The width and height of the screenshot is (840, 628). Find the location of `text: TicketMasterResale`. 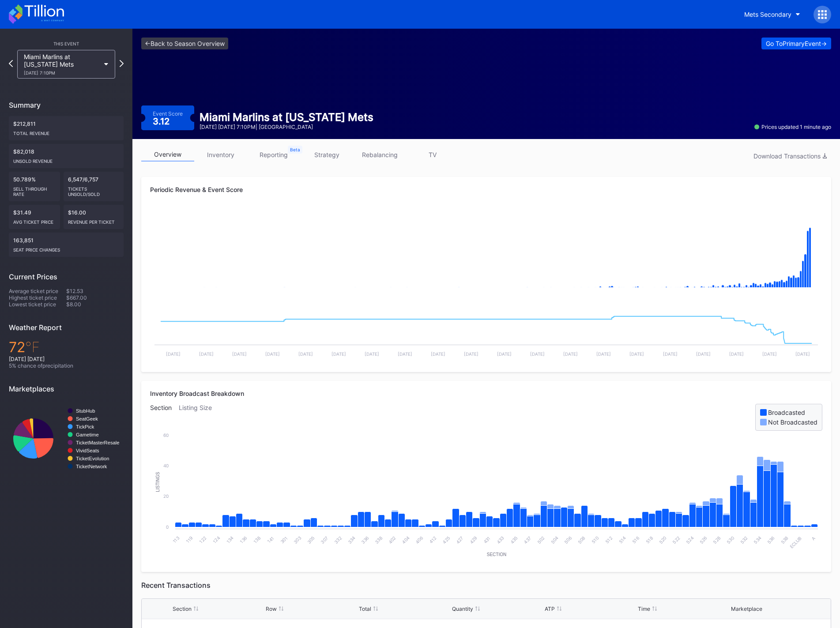

text: TicketMasterResale is located at coordinates (98, 443).